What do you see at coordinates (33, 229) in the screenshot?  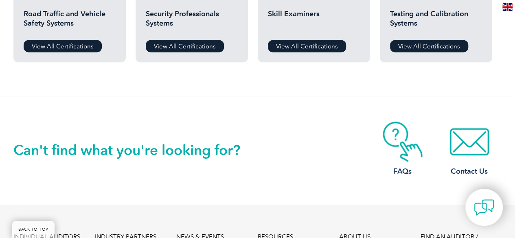 I see `a: BACK TO TOP` at bounding box center [33, 229].